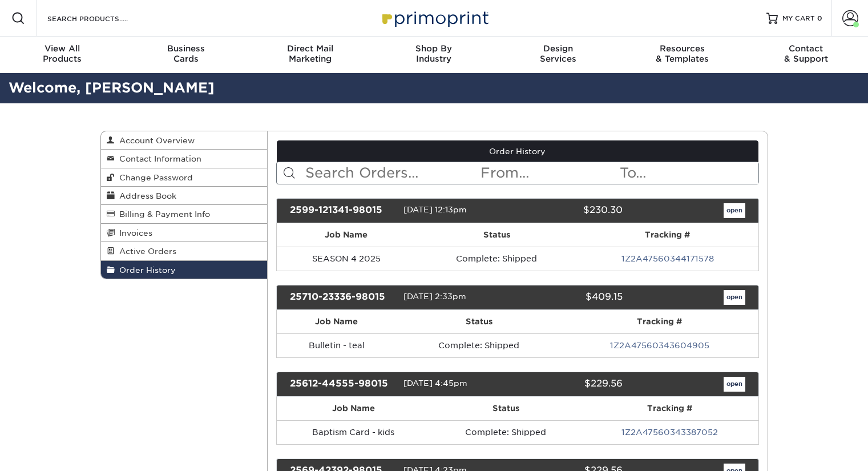 The height and width of the screenshot is (471, 868). I want to click on div: Services, so click(558, 54).